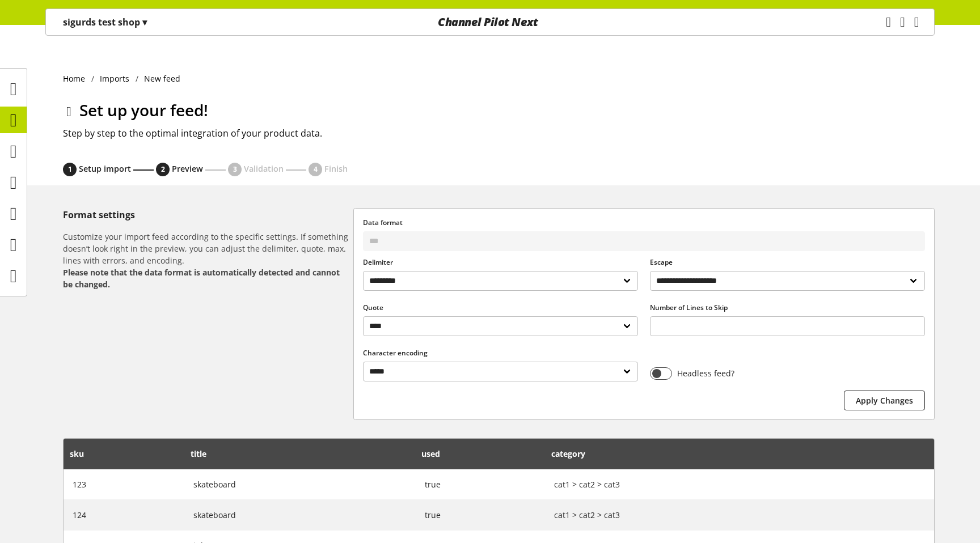  I want to click on span: Character encoding, so click(396, 353).